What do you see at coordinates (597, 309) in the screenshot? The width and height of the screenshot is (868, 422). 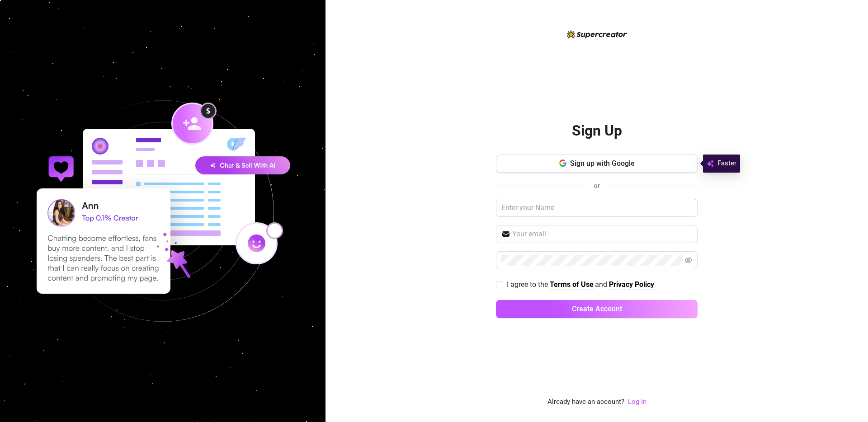 I see `button: Create Account` at bounding box center [597, 309].